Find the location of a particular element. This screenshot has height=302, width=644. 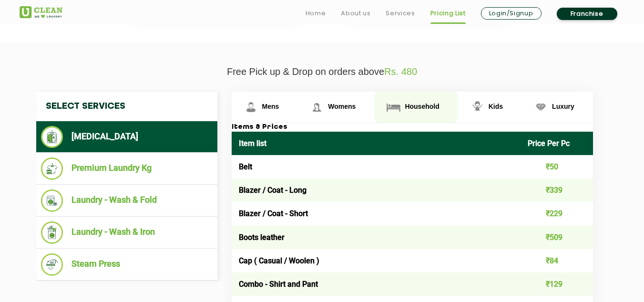

td: Belt is located at coordinates (376, 167).